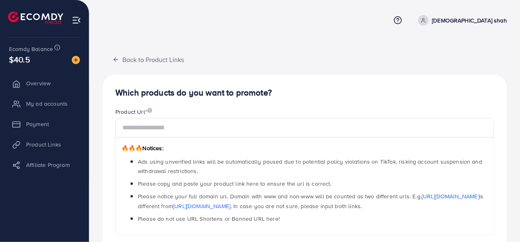 The height and width of the screenshot is (242, 520). What do you see at coordinates (310, 201) in the screenshot?
I see `span: Please notice your full domain url. Domain with www and non-www will be counted as two different ...` at bounding box center [310, 201].